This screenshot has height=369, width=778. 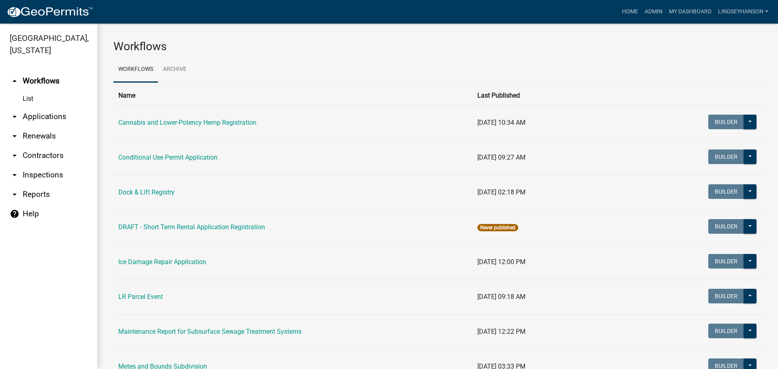 What do you see at coordinates (187, 122) in the screenshot?
I see `a: Cannabis and Lower-Potency Hemp Registration` at bounding box center [187, 122].